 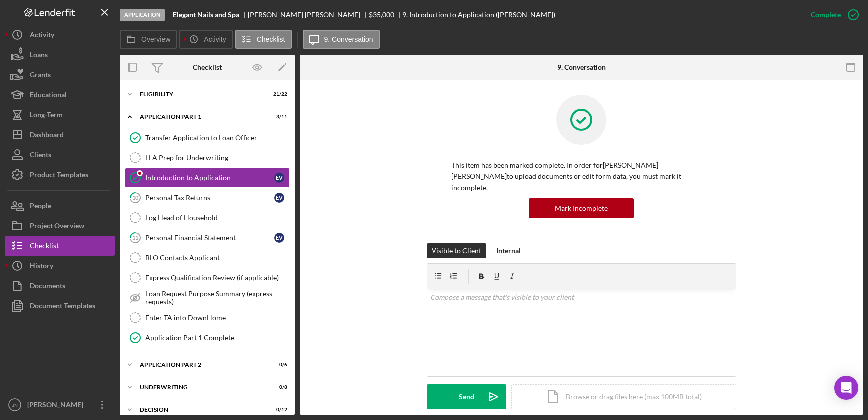 I want to click on button: Visible to Client, so click(x=456, y=251).